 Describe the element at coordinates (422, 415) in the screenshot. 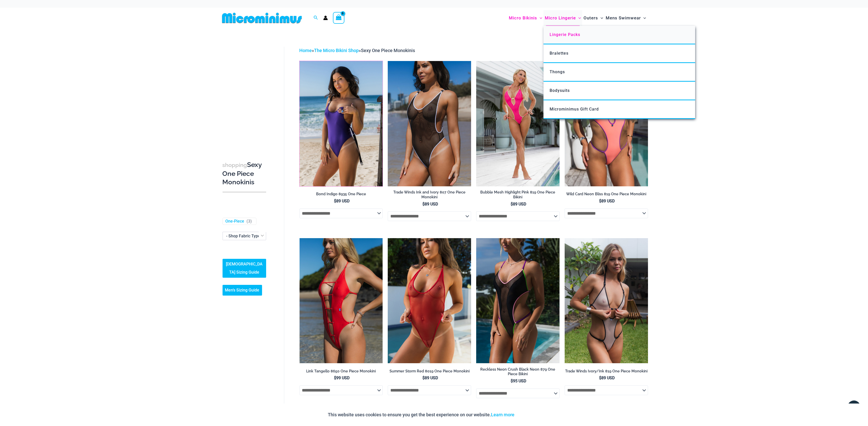

I see `p: This website uses cookies to ensure you get the best experience on our website.` at that location.